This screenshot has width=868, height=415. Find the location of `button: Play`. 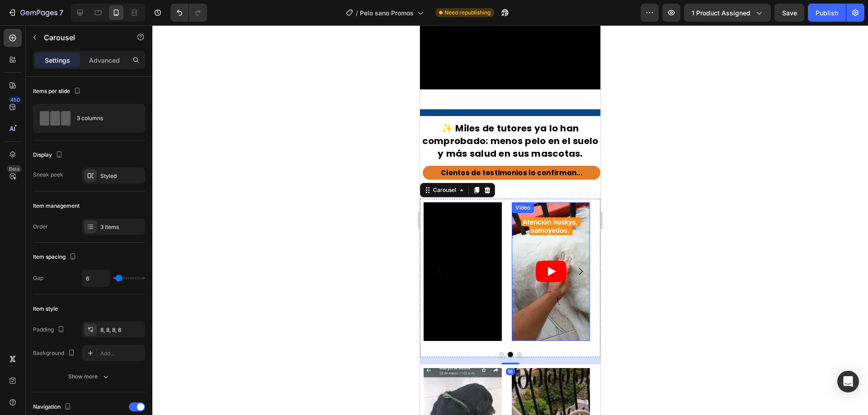

button: Play is located at coordinates (131, 246).